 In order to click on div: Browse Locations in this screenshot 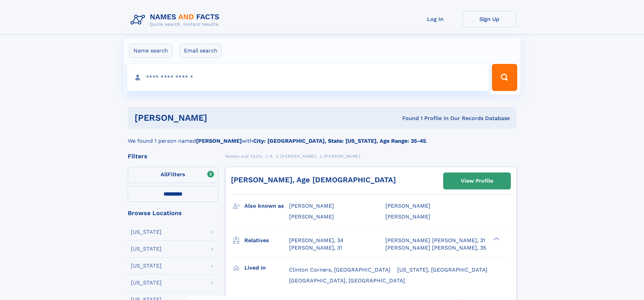, I will do `click(173, 213)`.